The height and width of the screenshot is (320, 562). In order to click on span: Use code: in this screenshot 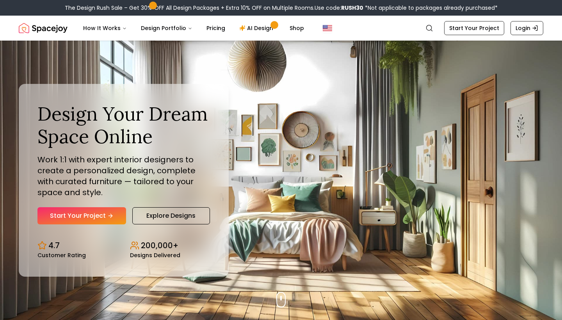, I will do `click(339, 8)`.